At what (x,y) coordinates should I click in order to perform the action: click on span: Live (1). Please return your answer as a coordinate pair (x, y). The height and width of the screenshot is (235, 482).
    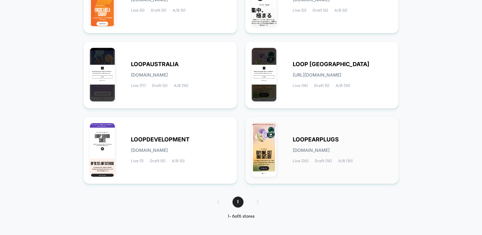
    Looking at the image, I should click on (137, 161).